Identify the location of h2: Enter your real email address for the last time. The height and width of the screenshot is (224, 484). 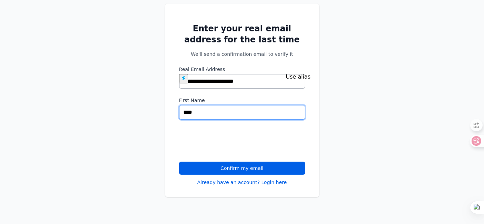
(242, 34).